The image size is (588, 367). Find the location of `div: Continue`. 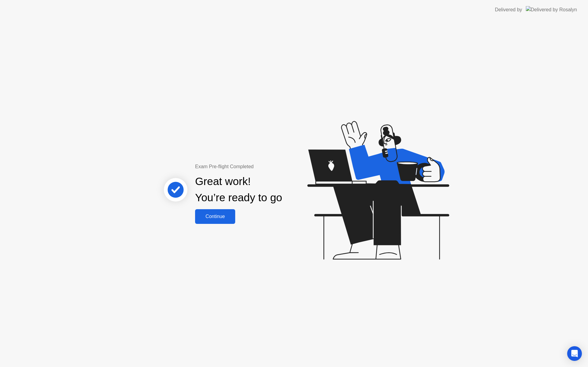

div: Continue is located at coordinates (215, 216).